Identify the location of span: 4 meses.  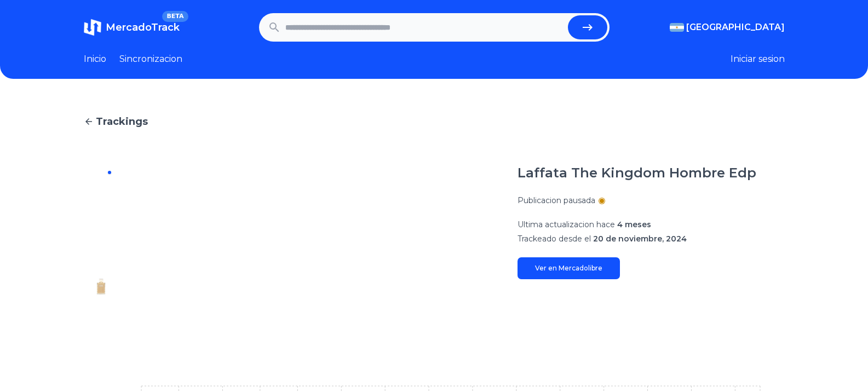
(634, 224).